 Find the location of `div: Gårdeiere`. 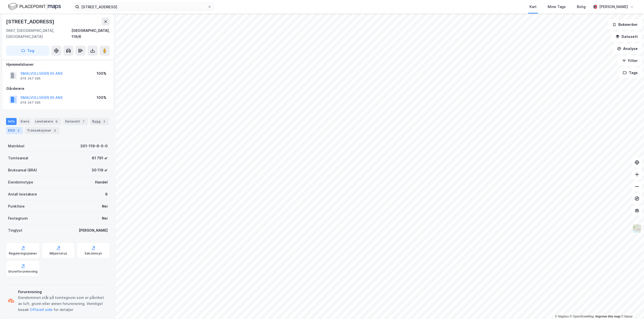

div: Gårdeiere is located at coordinates (58, 89).